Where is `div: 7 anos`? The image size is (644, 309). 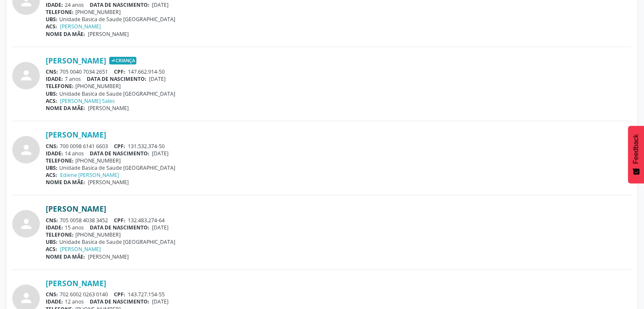 div: 7 anos is located at coordinates (339, 79).